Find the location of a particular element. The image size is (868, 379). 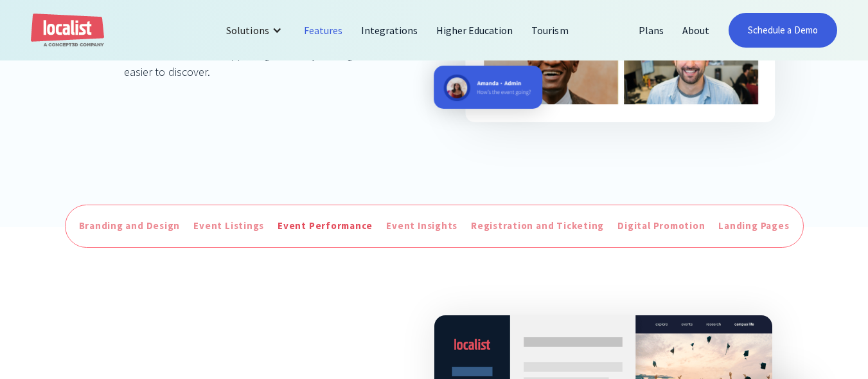

a: home is located at coordinates (68, 30).